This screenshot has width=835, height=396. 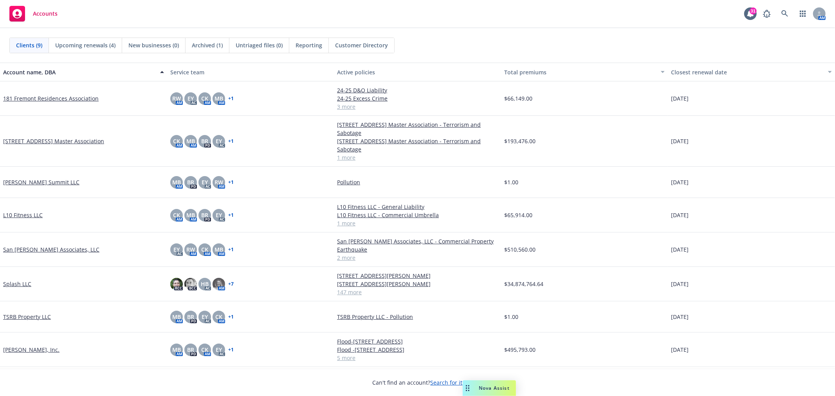 I want to click on a: TSRB Property LLC - Pollution, so click(x=417, y=317).